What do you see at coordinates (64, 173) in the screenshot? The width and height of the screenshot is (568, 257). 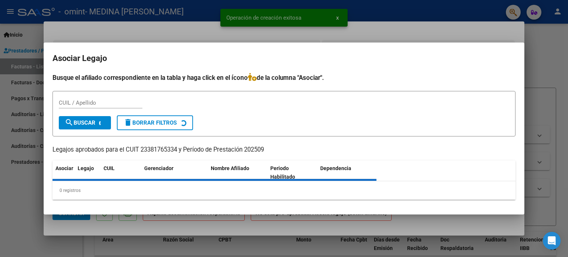 I see `datatable-header-cell: Asociar` at bounding box center [64, 173].